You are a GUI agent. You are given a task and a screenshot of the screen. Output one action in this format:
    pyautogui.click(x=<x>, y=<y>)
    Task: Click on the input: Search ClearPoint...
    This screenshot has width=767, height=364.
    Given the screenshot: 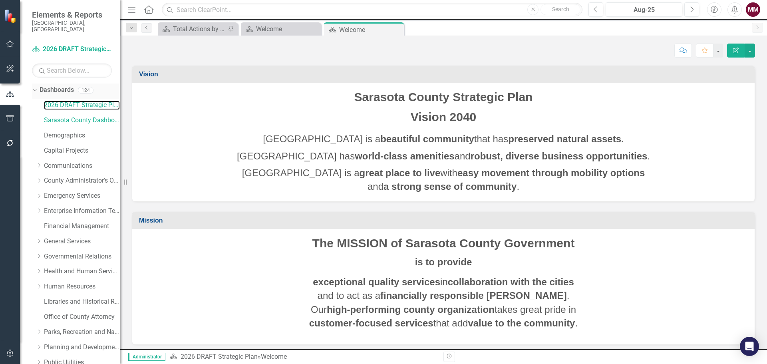 What is the action you would take?
    pyautogui.click(x=372, y=10)
    